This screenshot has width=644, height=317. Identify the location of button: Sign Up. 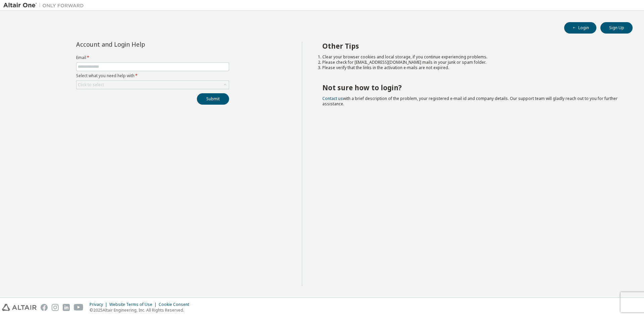
(617, 28).